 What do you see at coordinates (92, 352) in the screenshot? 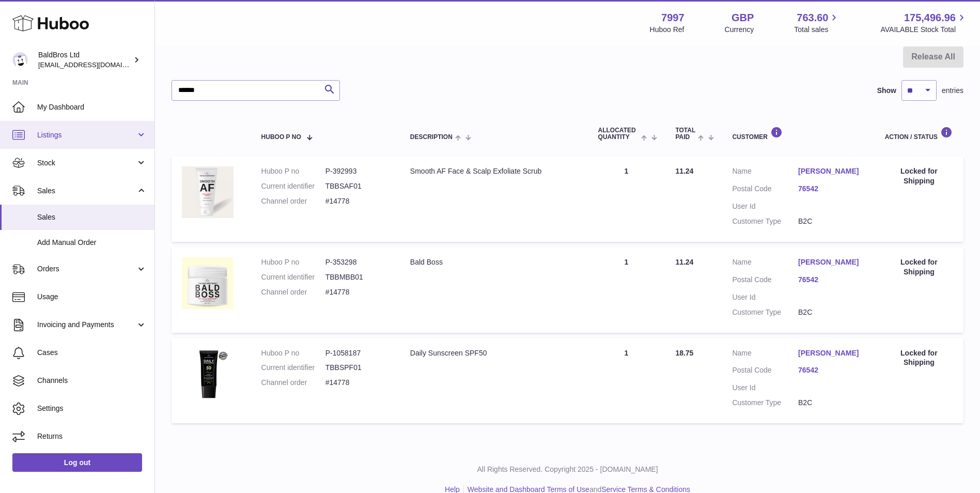
I see `span: Cases` at bounding box center [92, 352].